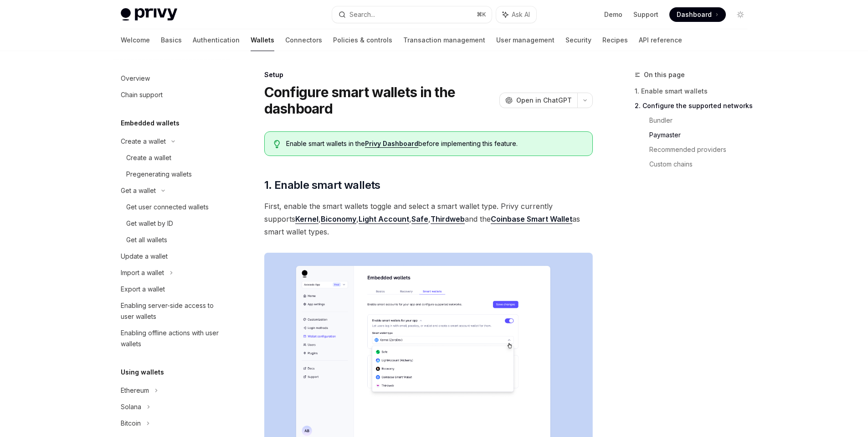  I want to click on a: Safe, so click(420, 219).